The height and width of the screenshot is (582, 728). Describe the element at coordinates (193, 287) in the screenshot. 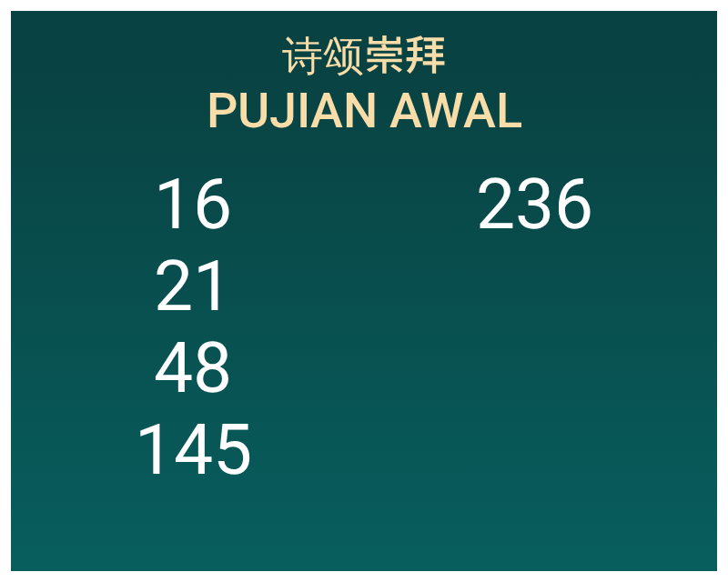

I see `li: 21` at that location.